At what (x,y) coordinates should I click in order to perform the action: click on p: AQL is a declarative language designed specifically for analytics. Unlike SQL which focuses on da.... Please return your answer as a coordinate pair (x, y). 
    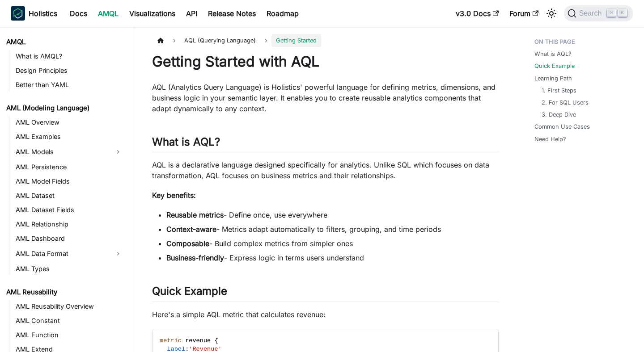
    Looking at the image, I should click on (325, 170).